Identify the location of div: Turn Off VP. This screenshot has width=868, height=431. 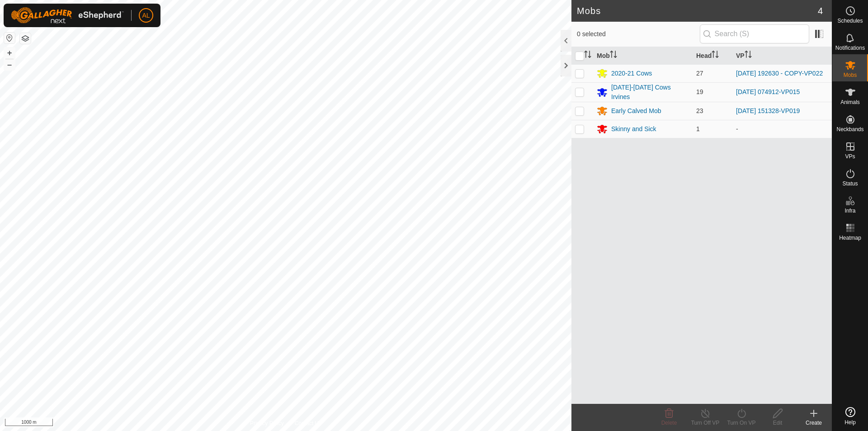
(705, 422).